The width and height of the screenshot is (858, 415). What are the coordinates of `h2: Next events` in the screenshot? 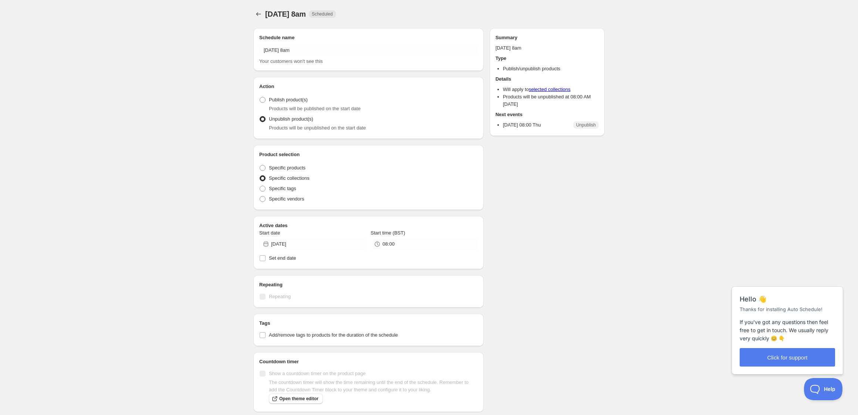 It's located at (547, 115).